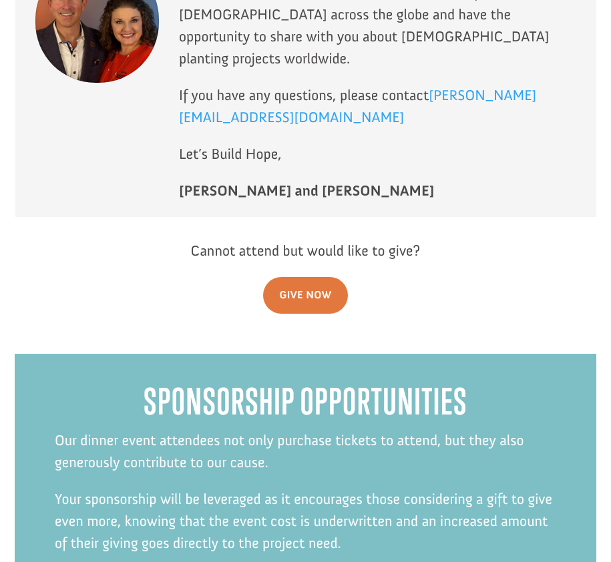 This screenshot has width=611, height=562. I want to click on strong: Project Shovel Ready, so click(71, 45).